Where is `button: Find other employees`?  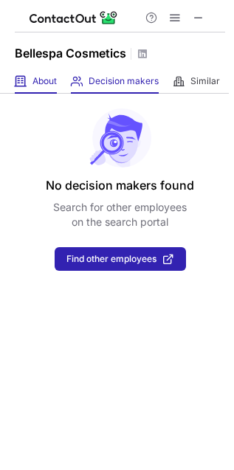 button: Find other employees is located at coordinates (120, 259).